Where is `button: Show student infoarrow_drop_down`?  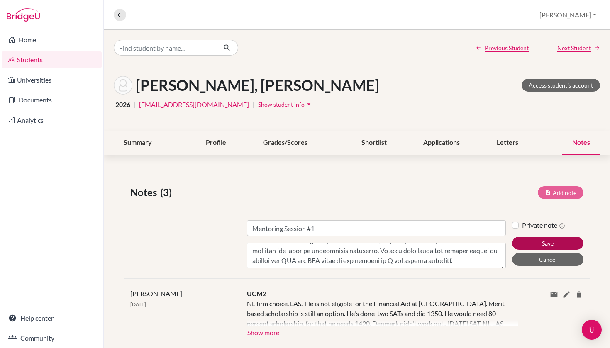 button: Show student infoarrow_drop_down is located at coordinates (285, 104).